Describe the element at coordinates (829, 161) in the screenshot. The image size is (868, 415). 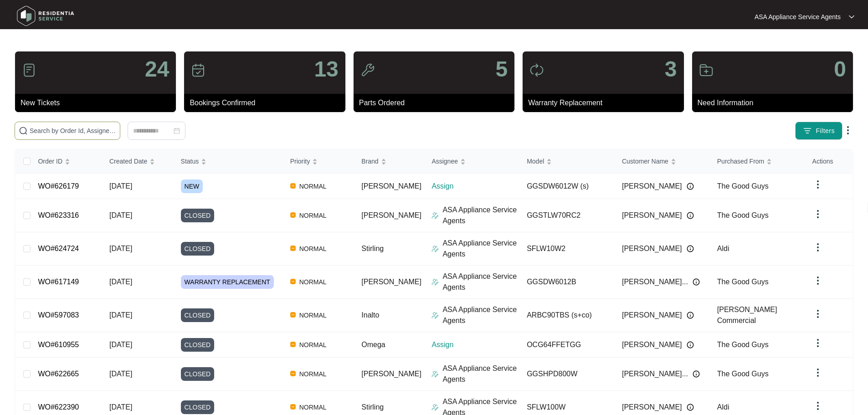
I see `th: Actions` at that location.